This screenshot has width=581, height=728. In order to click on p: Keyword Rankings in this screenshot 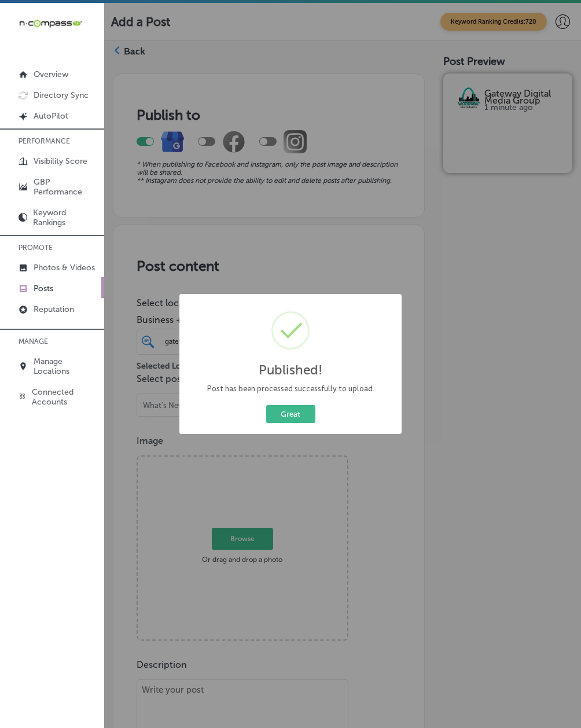, I will do `click(65, 217)`.